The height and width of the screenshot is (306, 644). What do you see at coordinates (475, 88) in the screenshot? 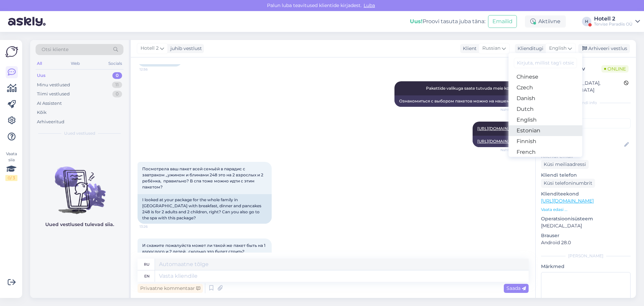
I see `span: Pakettide valikuga saate tutvuda meie kodulehel` at bounding box center [475, 88].